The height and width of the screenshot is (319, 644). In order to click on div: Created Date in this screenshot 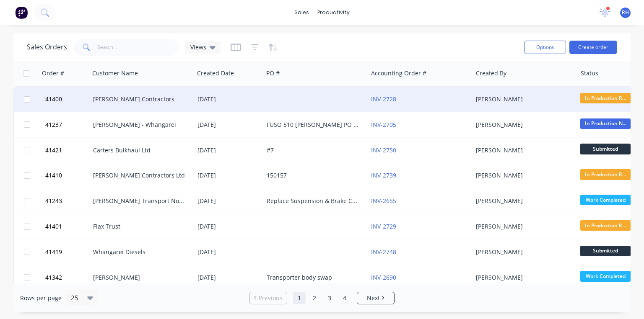, I will do `click(216, 73)`.